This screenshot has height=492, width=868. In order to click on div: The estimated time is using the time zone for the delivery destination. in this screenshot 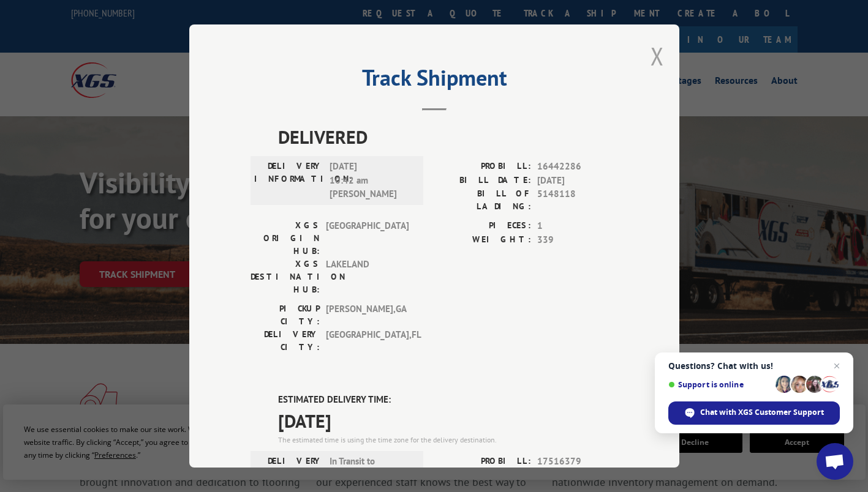, I will do `click(448, 440)`.